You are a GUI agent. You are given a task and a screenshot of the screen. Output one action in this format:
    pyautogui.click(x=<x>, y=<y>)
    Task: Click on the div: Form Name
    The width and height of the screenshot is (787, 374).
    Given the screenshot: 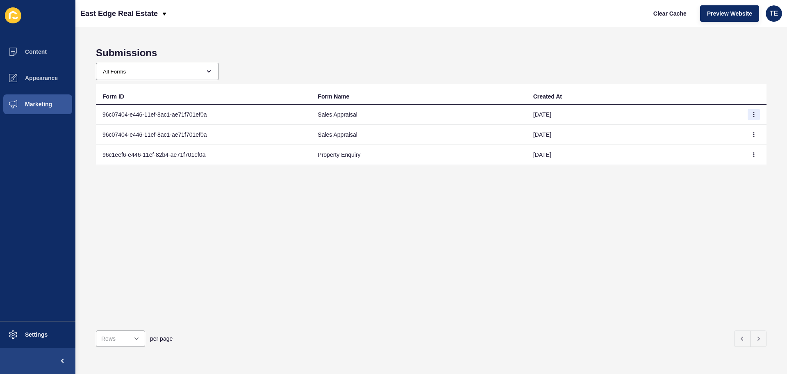 What is the action you would take?
    pyautogui.click(x=333, y=96)
    